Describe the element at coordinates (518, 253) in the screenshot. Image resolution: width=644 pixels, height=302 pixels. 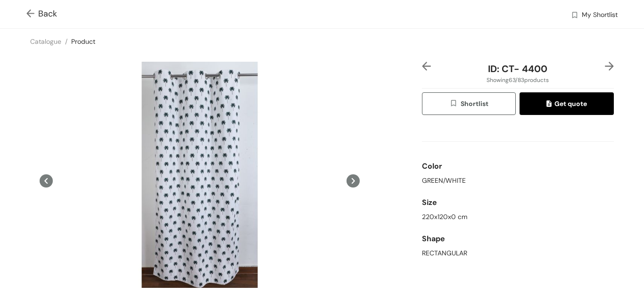
I see `div: RECTANGULAR` at that location.